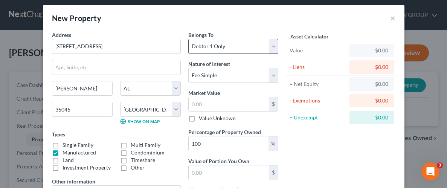 Image resolution: width=447 pixels, height=188 pixels. I want to click on div: - Exemptions, so click(318, 101).